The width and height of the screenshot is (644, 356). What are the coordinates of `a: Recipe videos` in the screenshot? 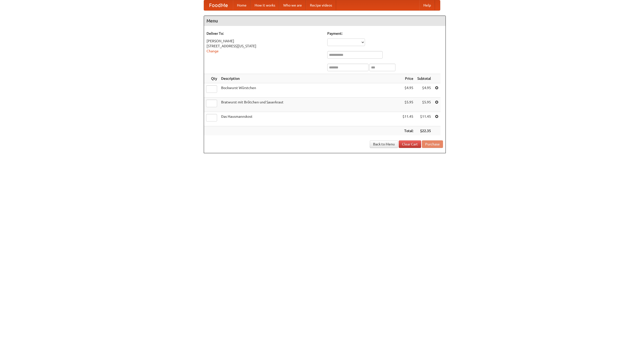 It's located at (321, 5).